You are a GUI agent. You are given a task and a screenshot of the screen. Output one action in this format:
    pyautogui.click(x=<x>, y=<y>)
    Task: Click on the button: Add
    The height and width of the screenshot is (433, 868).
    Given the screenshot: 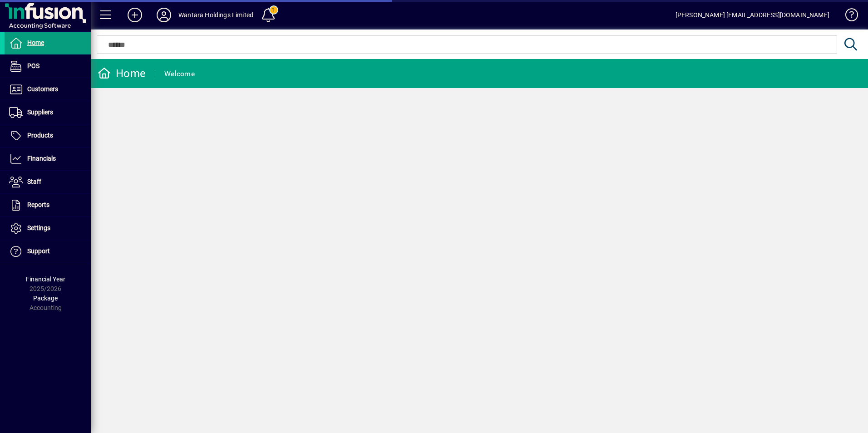 What is the action you would take?
    pyautogui.click(x=134, y=14)
    